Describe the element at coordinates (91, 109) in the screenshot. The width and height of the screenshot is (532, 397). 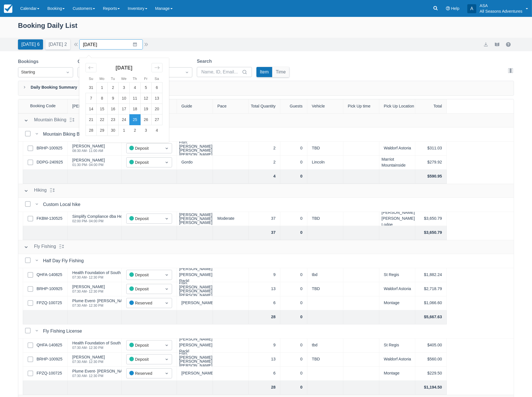
I see `td: Sunday, September 14, 2025` at that location.